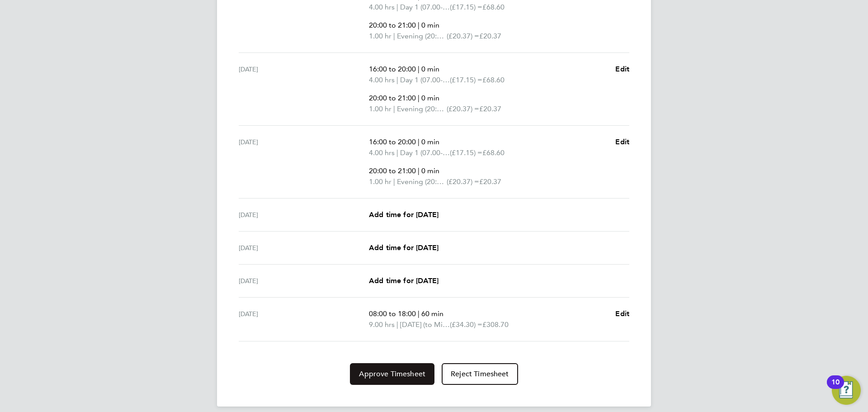  I want to click on span: Approve Timesheet, so click(392, 375).